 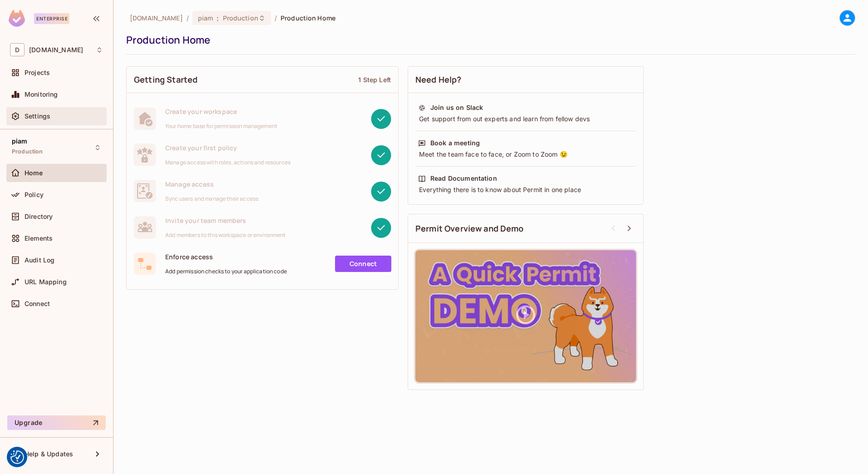 What do you see at coordinates (526, 190) in the screenshot?
I see `div: Everything there is to know about Permit in one place` at bounding box center [526, 190].